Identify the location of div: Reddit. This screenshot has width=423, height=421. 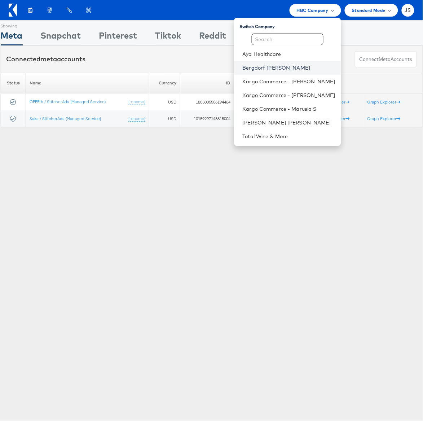
(213, 37).